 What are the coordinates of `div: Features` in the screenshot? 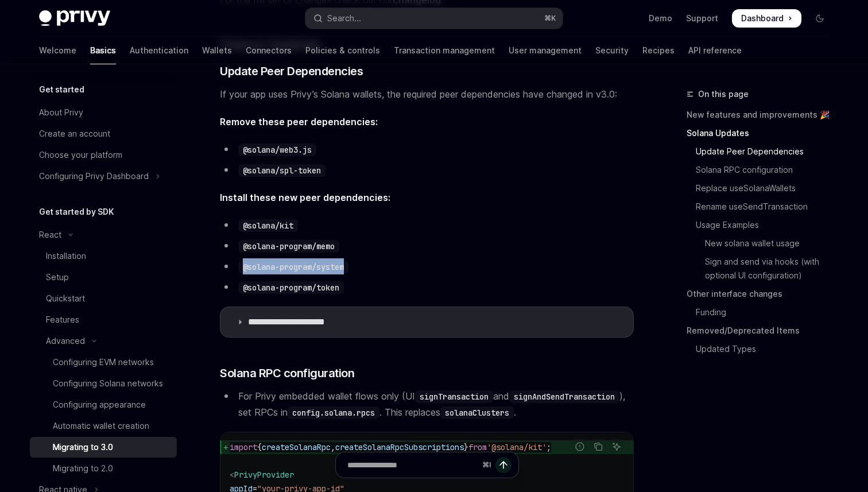 It's located at (63, 320).